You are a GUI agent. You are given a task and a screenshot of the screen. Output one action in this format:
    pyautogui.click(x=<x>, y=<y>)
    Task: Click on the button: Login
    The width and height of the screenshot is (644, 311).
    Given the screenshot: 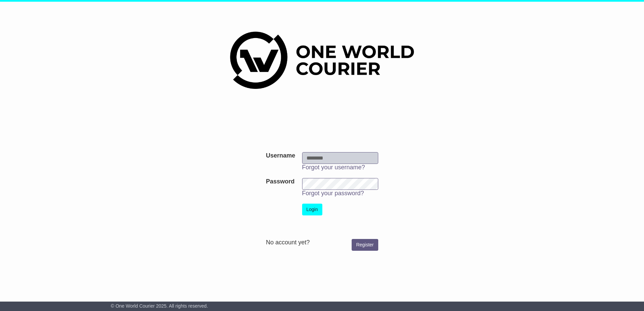 What is the action you would take?
    pyautogui.click(x=312, y=210)
    